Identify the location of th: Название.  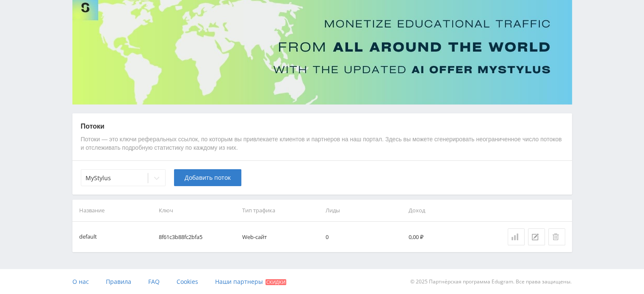
(114, 210).